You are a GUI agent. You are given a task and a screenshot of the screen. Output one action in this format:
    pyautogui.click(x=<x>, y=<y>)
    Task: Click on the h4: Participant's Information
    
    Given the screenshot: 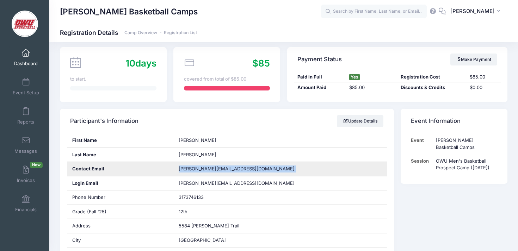 What is the action you would take?
    pyautogui.click(x=104, y=121)
    